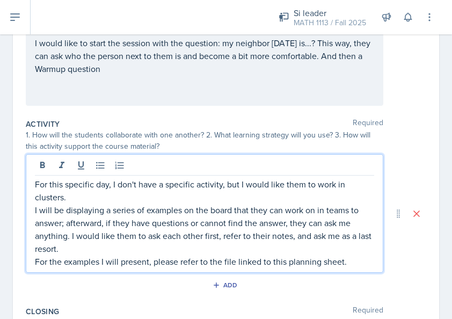 This screenshot has height=319, width=452. I want to click on p: For this specific day, I don't have a specific activity, but I would like them to work in clusters., so click(204, 190).